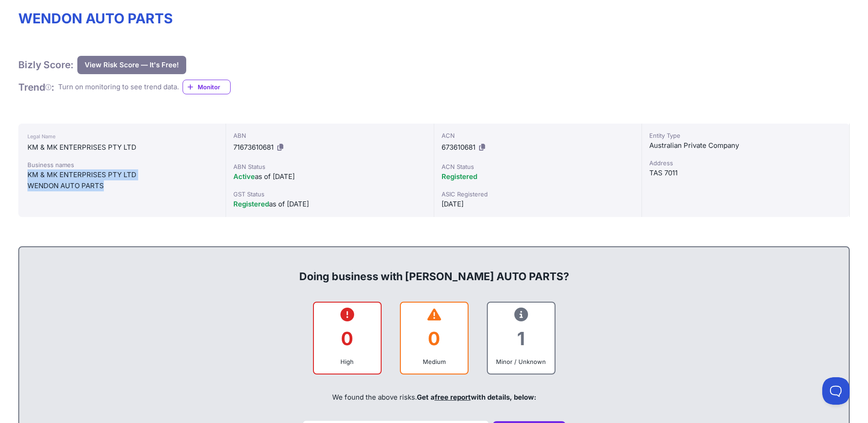  Describe the element at coordinates (538, 194) in the screenshot. I see `div: ASIC Registered` at that location.